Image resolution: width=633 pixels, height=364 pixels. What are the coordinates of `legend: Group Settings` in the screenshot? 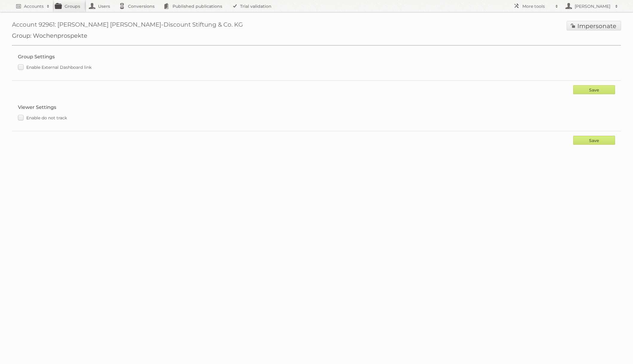 It's located at (36, 56).